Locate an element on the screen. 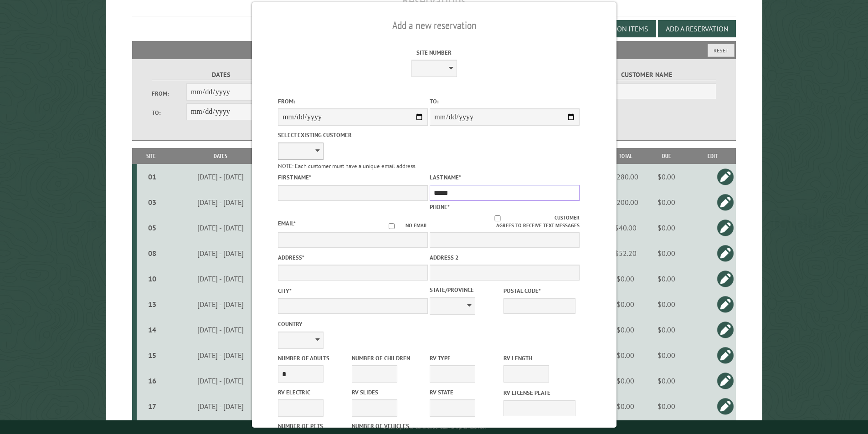  label: Site Number is located at coordinates (434, 52).